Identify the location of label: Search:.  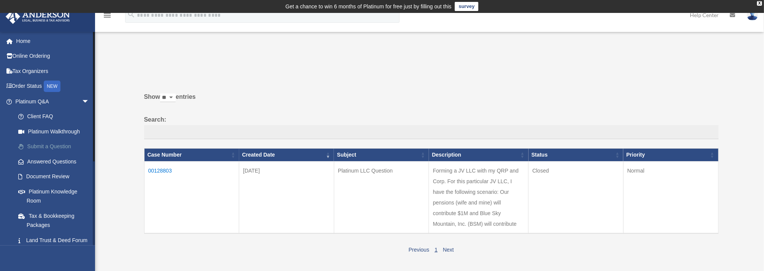
(431, 127).